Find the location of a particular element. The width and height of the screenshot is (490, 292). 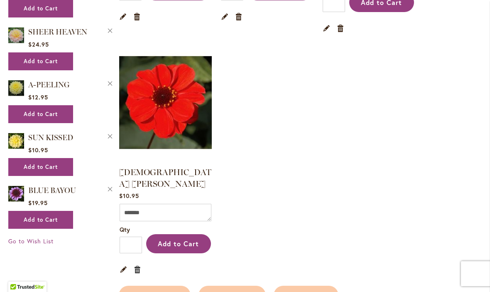

a: Go to Wish List is located at coordinates (31, 241).